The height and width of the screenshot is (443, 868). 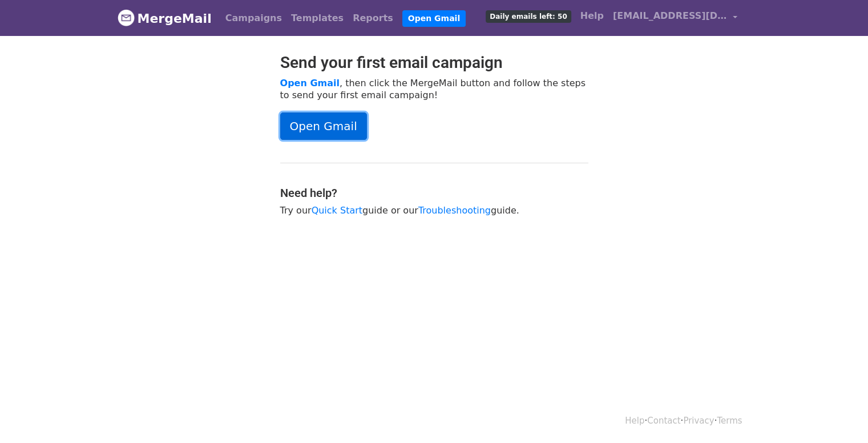 I want to click on h2: Send your first email campaign, so click(x=434, y=63).